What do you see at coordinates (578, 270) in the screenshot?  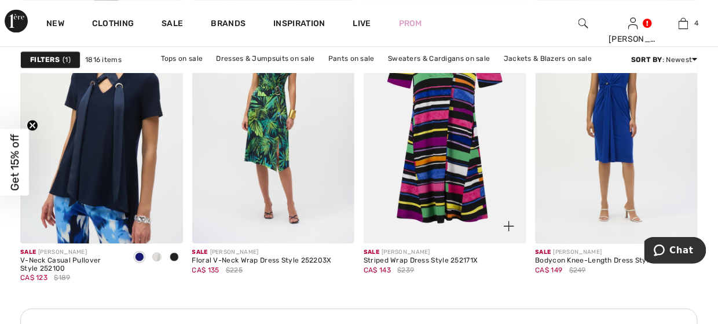 I see `span: $249` at bounding box center [578, 270].